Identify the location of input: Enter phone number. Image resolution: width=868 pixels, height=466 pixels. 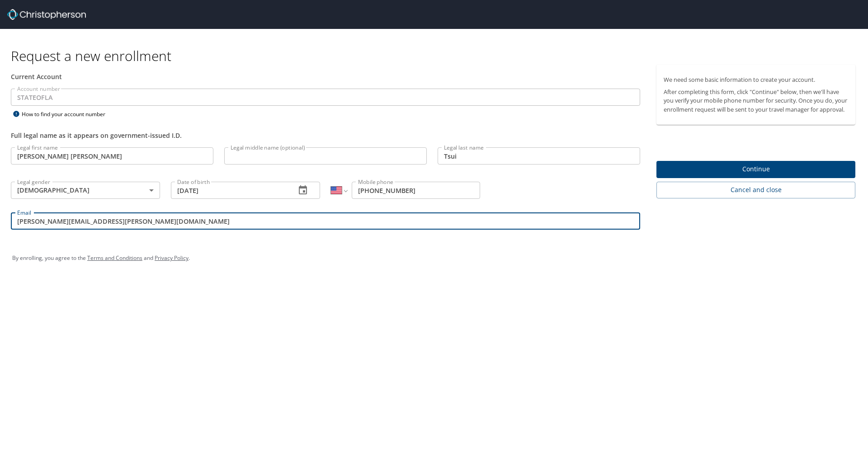
(416, 190).